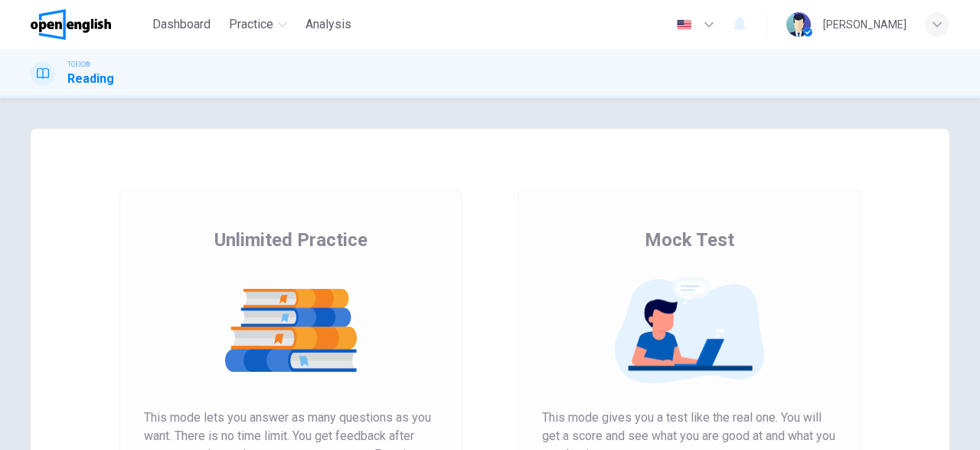 The width and height of the screenshot is (980, 450). I want to click on span: TOEIC®, so click(79, 64).